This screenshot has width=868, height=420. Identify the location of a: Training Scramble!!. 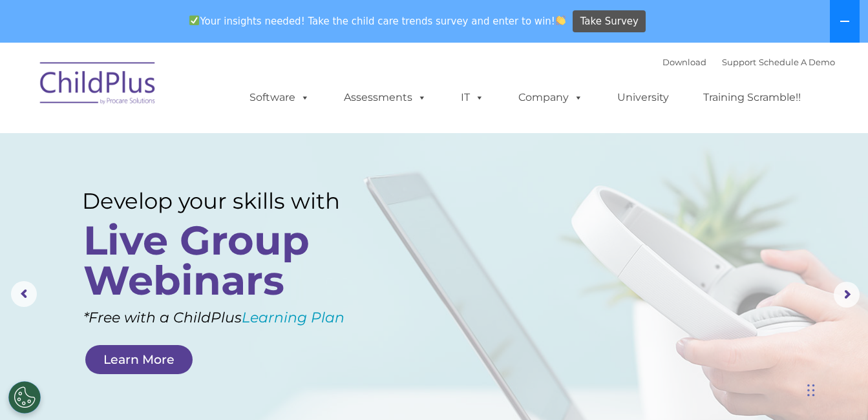
(751, 98).